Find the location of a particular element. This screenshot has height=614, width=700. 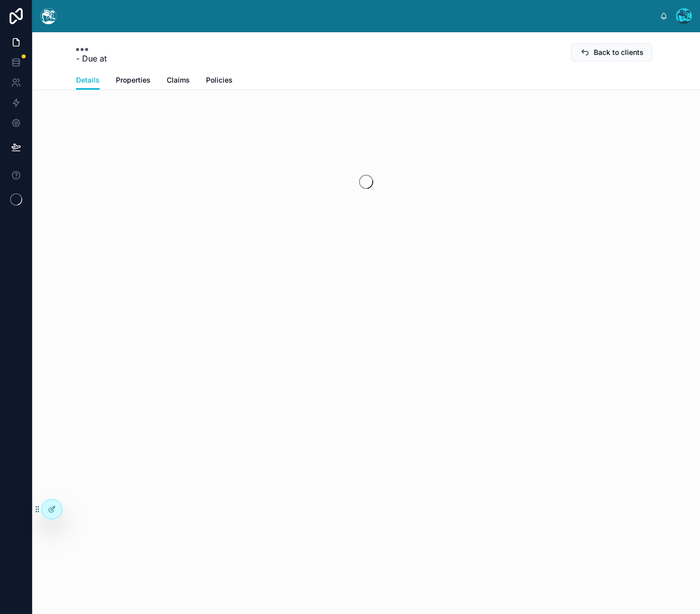

span: Back to clients is located at coordinates (618, 52).